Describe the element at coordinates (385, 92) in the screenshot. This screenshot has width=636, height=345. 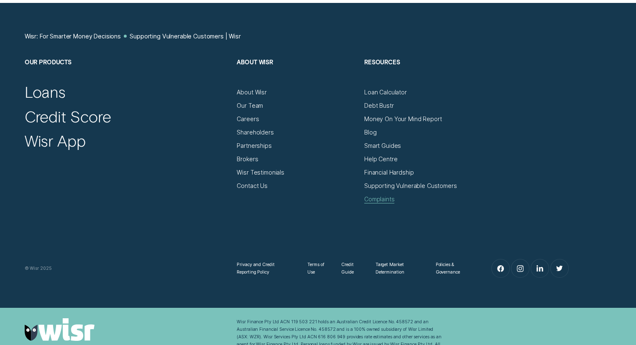
I see `a: Loan Calculator` at that location.